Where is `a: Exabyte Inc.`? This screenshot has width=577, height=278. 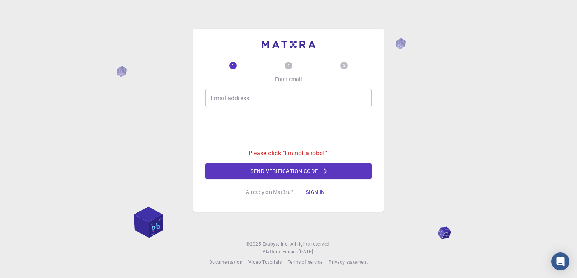 a: Exabyte Inc. is located at coordinates (275, 245).